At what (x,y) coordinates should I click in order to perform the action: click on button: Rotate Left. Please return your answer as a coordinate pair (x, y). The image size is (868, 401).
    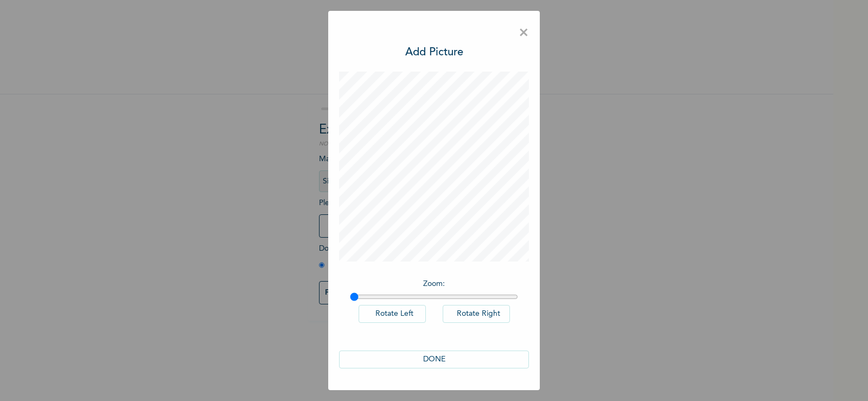
    Looking at the image, I should click on (393, 313).